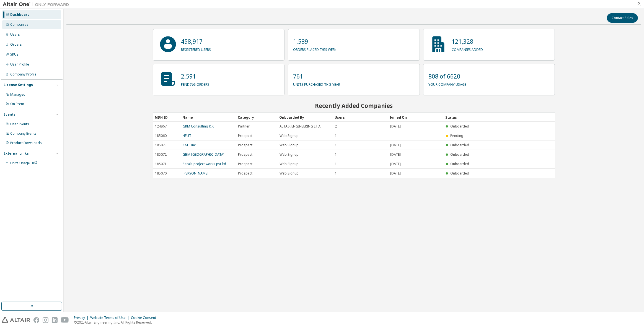 The image size is (644, 328). I want to click on span: 124867, so click(161, 127).